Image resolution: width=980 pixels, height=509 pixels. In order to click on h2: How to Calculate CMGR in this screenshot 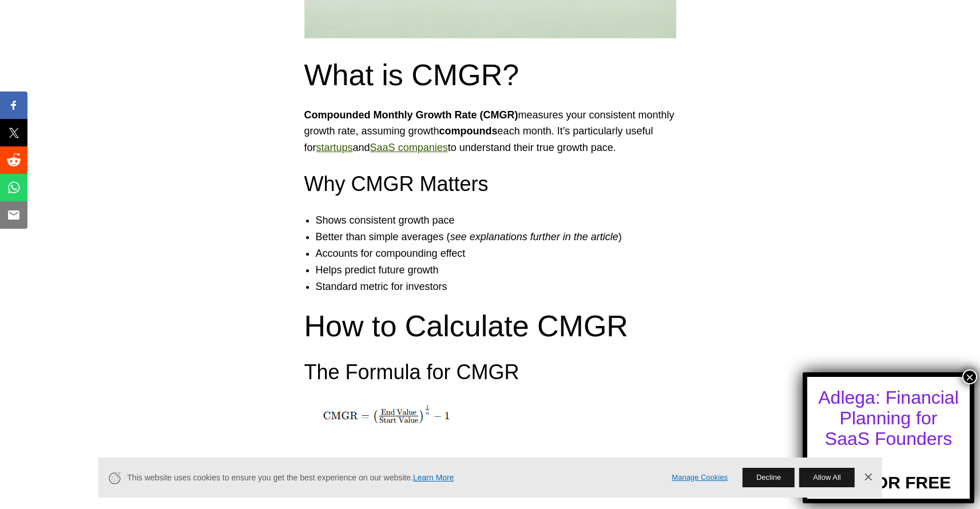, I will do `click(490, 326)`.